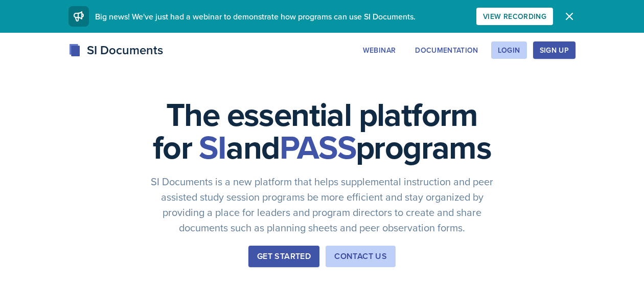  What do you see at coordinates (509, 50) in the screenshot?
I see `div: Login` at bounding box center [509, 50].